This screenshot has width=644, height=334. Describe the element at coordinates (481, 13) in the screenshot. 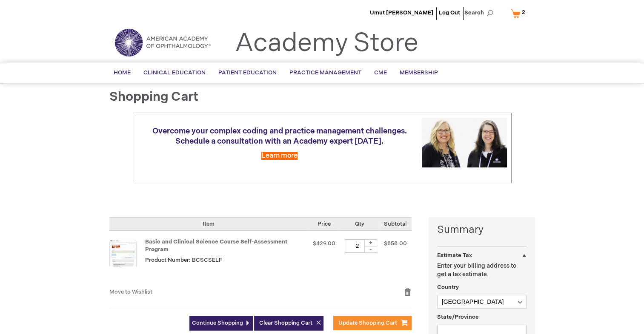

I see `span: Search` at that location.